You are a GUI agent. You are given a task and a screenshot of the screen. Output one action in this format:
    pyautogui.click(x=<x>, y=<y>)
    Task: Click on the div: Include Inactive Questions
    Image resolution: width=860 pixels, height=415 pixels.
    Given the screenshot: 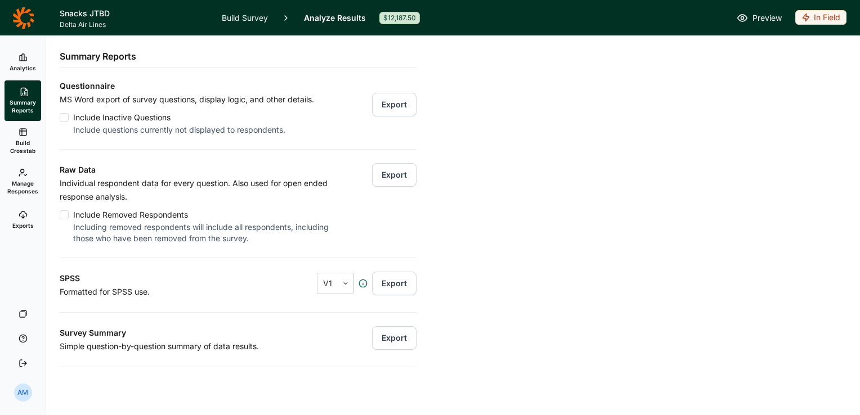 What is the action you would take?
    pyautogui.click(x=194, y=118)
    